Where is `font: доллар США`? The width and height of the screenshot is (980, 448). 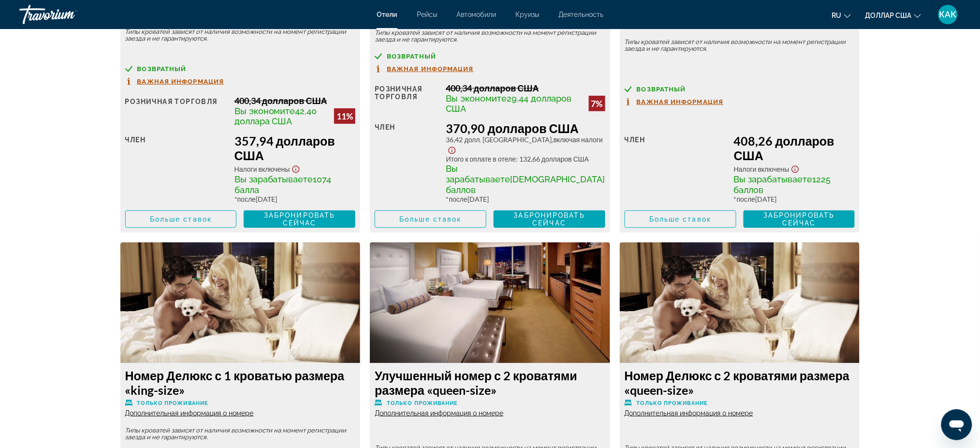 font: доллар США is located at coordinates (888, 15).